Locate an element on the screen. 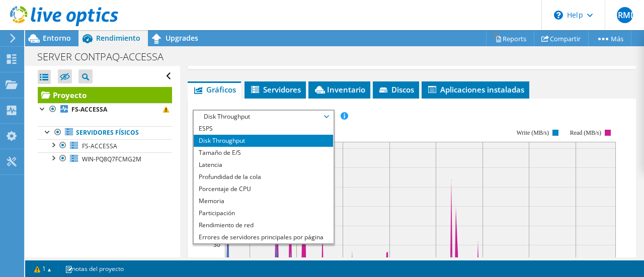 The height and width of the screenshot is (277, 644). li: Disk Throughput is located at coordinates (263, 141).